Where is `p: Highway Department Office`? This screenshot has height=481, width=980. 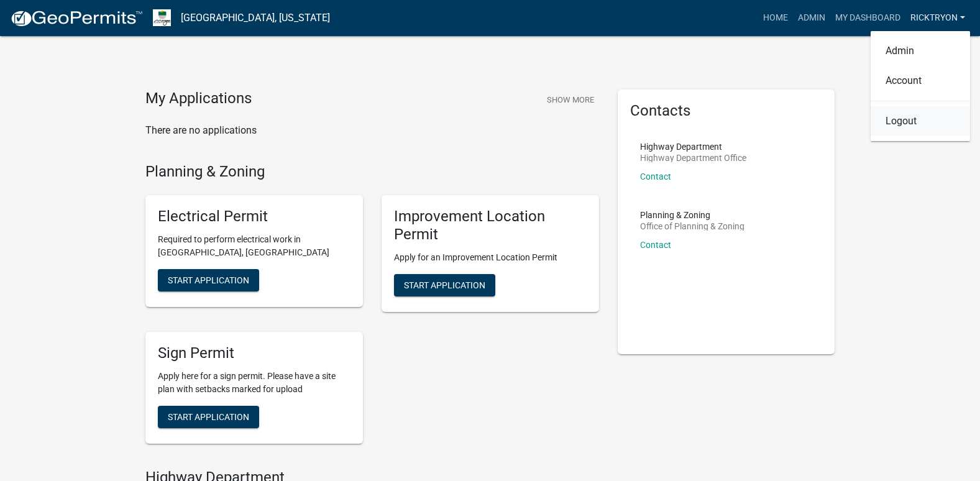 p: Highway Department Office is located at coordinates (693, 158).